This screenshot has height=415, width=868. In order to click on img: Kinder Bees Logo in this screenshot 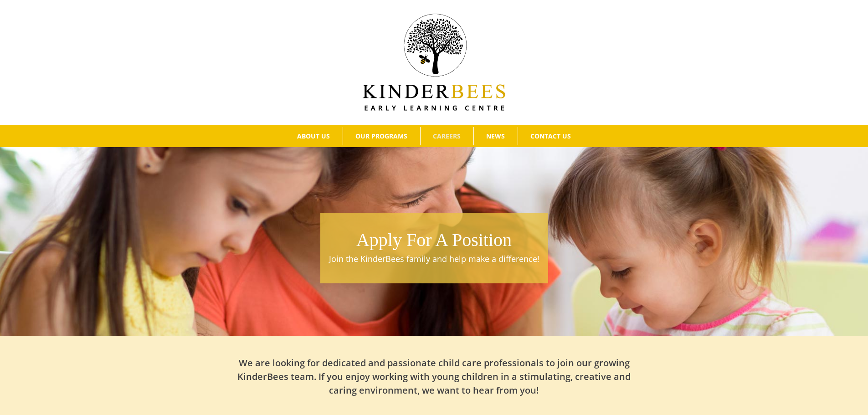, I will do `click(433, 62)`.